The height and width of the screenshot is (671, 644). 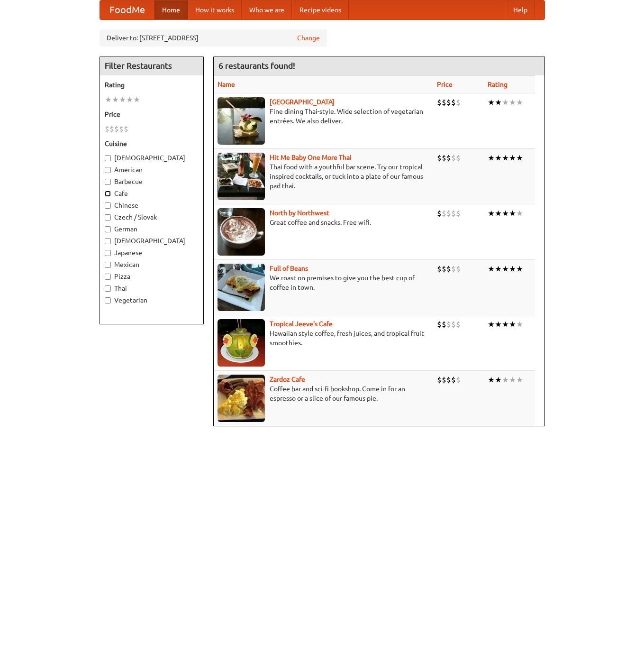 I want to click on a: Help, so click(x=521, y=10).